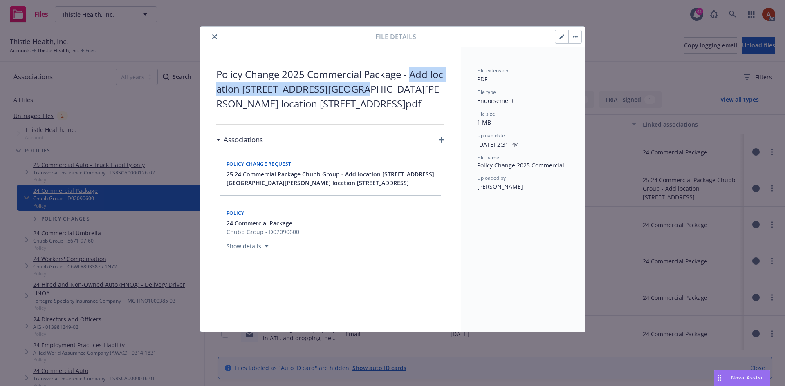  Describe the element at coordinates (259, 223) in the screenshot. I see `span: 24 Commercial Package` at that location.